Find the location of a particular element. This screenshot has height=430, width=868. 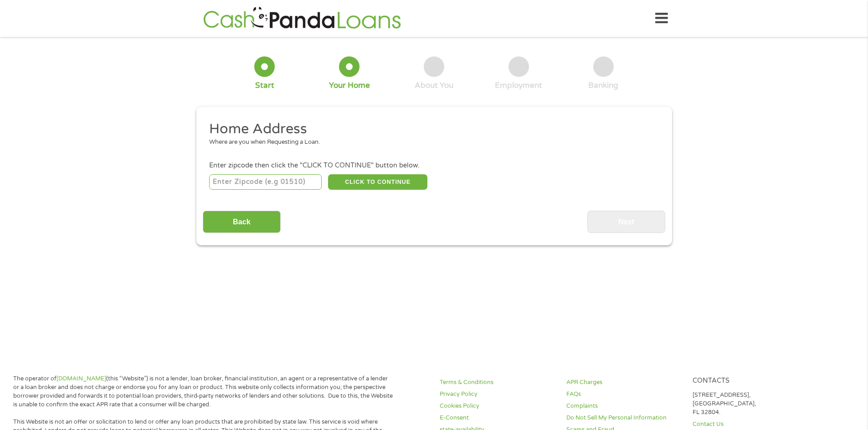

img: GetLoanNow Logo is located at coordinates (302, 19).